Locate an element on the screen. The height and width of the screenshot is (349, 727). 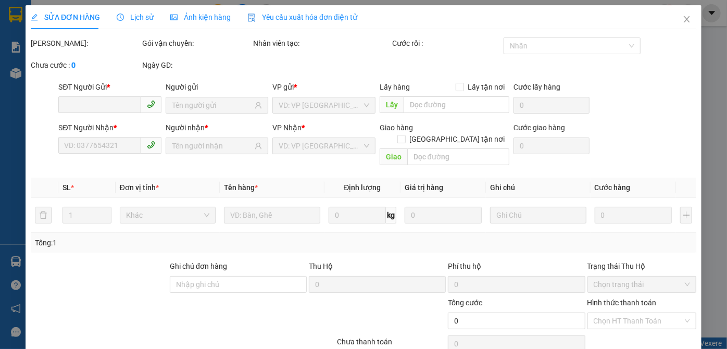
span: Chọn trạng thái is located at coordinates (642, 284).